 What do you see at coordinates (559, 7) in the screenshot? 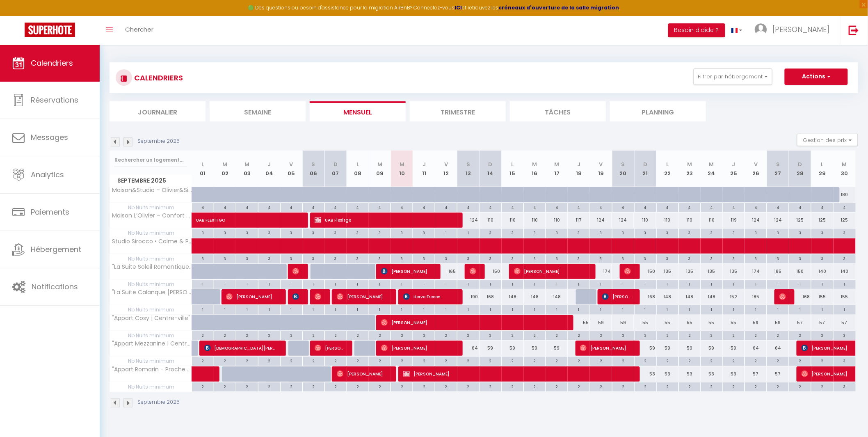
I see `strong: créneaux d'ouverture de la salle migration` at bounding box center [559, 7].